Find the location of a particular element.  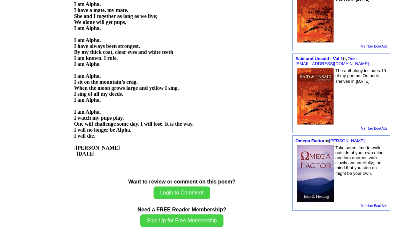

a: Said and Unsaid - Vol 1 is located at coordinates (319, 59).